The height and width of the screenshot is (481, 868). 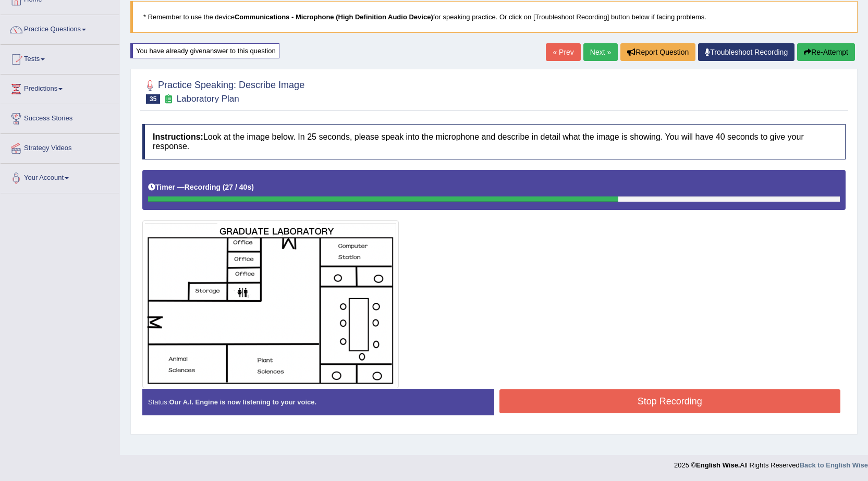 I want to click on small: Laboratory Plan, so click(x=208, y=98).